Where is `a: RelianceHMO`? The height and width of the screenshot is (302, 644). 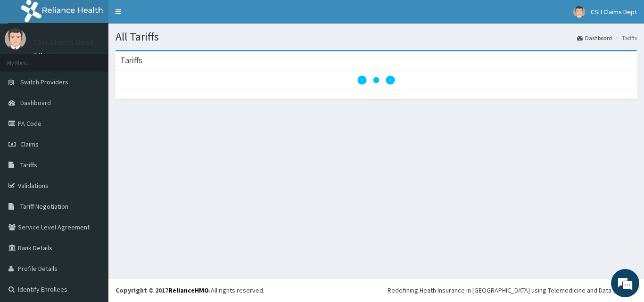
a: RelianceHMO is located at coordinates (189, 290).